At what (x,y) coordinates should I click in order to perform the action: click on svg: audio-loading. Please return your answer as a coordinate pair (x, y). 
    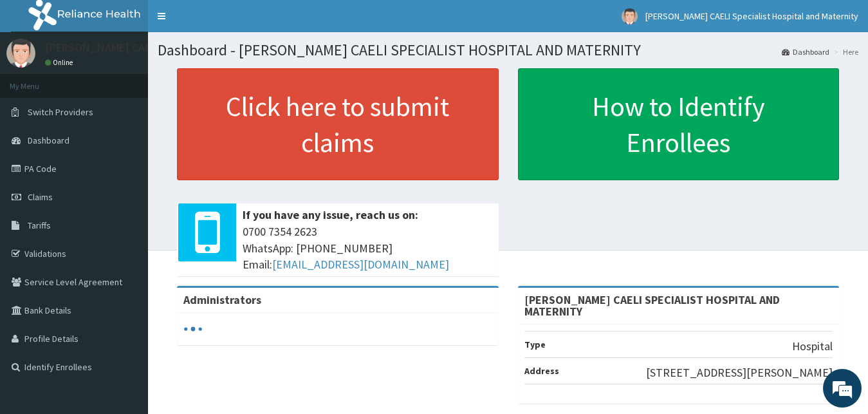
    Looking at the image, I should click on (193, 329).